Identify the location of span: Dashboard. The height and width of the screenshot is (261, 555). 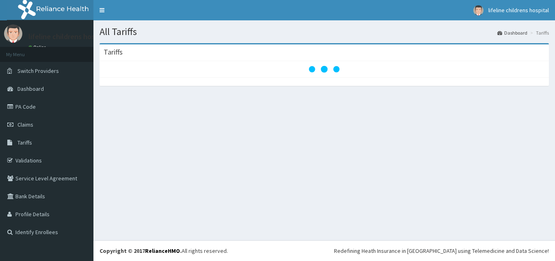
(30, 89).